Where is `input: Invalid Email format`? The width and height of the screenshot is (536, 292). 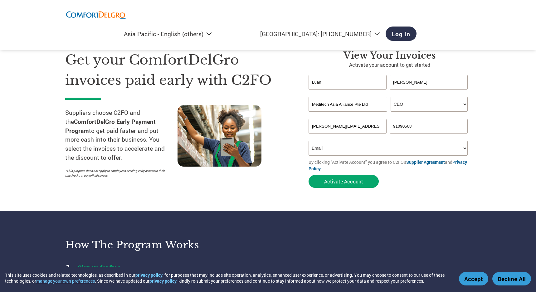
input: Invalid Email format is located at coordinates (348, 126).